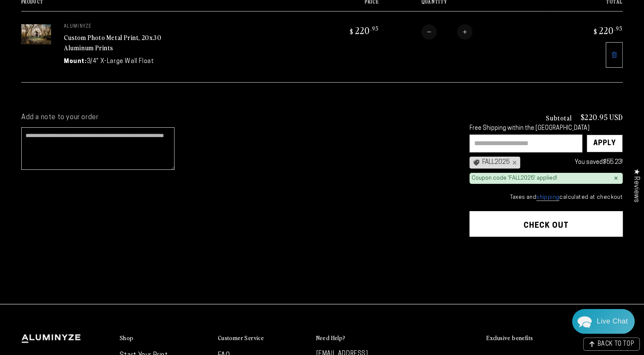 This screenshot has width=644, height=355. What do you see at coordinates (605, 144) in the screenshot?
I see `div: Apply` at bounding box center [605, 144].